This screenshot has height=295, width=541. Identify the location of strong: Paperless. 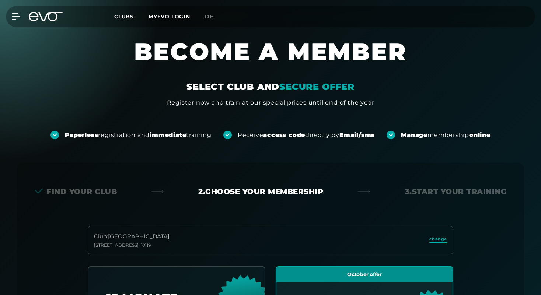
(81, 135).